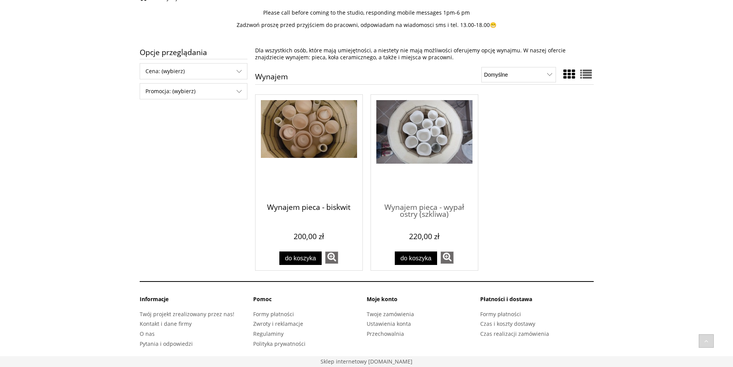  I want to click on span: Wynajem pieca - wypał ostry (szkliwa), so click(425, 208).